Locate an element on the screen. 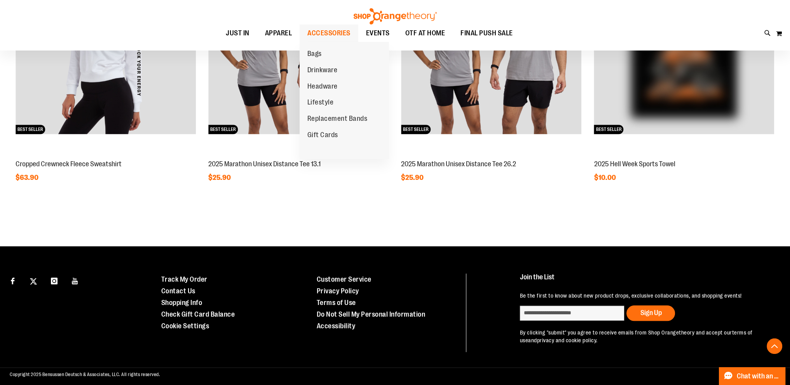 This screenshot has width=790, height=385. a: Customer Service is located at coordinates (344, 279).